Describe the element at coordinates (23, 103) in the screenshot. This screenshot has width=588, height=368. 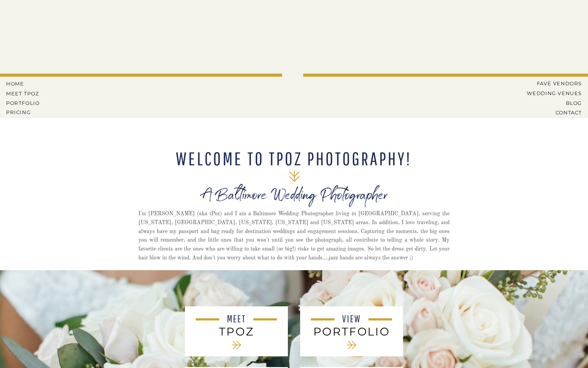
I see `nav: PORTFOLIO` at that location.